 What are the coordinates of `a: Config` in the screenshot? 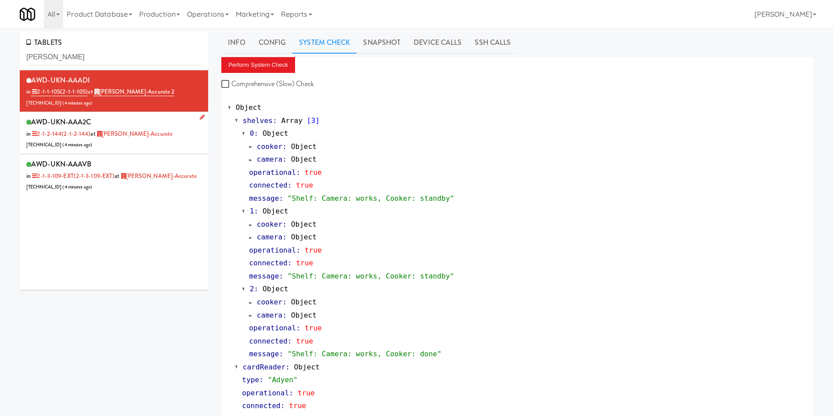 It's located at (272, 43).